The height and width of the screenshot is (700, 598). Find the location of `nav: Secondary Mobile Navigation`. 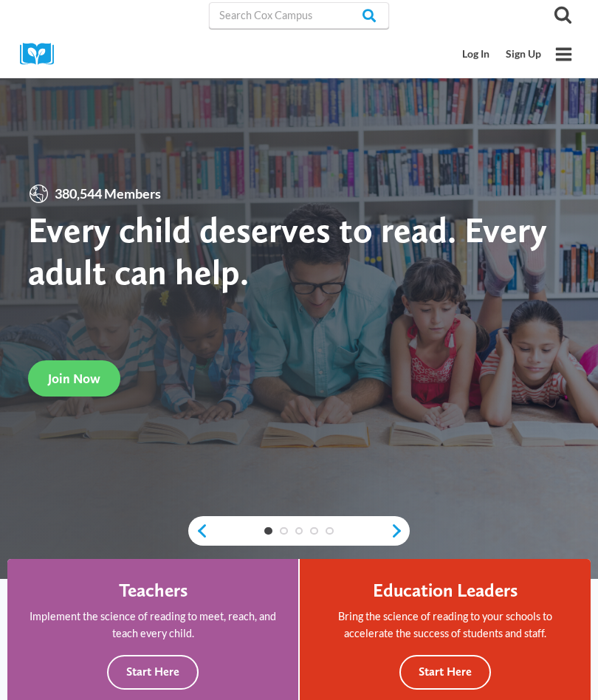

nav: Secondary Mobile Navigation is located at coordinates (502, 54).